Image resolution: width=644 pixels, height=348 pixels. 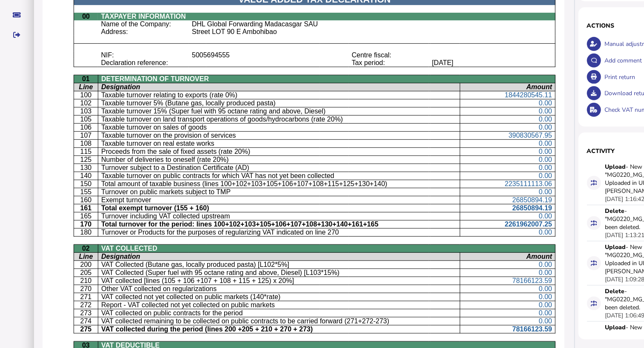 What do you see at coordinates (86, 224) in the screenshot?
I see `b: 170` at bounding box center [86, 224].